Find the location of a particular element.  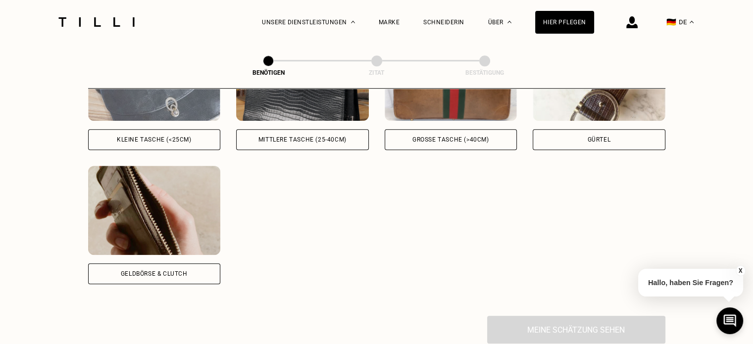

img: menu déroulant is located at coordinates (691, 22).